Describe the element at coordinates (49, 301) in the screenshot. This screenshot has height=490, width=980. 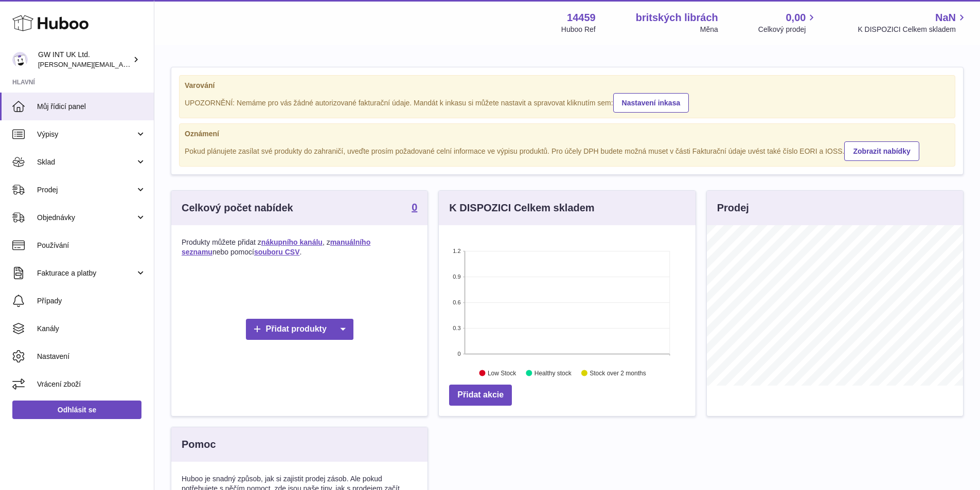
I see `font: Případy` at that location.